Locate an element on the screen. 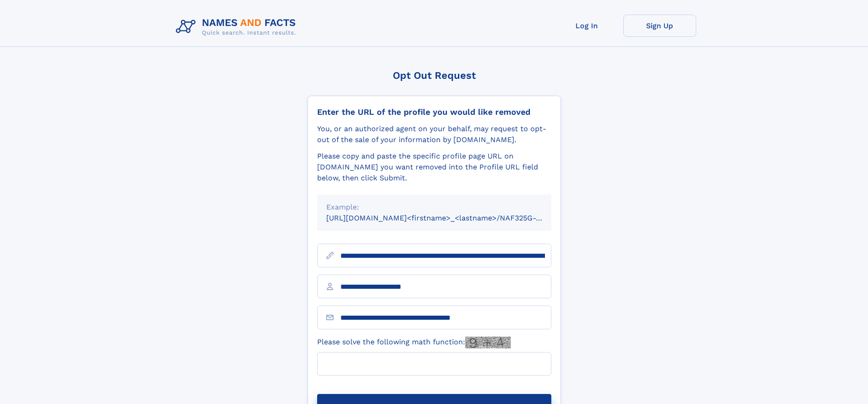 The width and height of the screenshot is (868, 404). div: Example: is located at coordinates (434, 207).